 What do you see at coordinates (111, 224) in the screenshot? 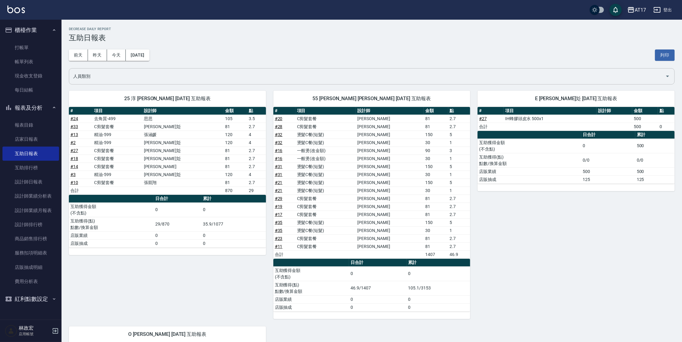
I see `td: 互助獲得(點) 點數/換算金額` at bounding box center [111, 224].